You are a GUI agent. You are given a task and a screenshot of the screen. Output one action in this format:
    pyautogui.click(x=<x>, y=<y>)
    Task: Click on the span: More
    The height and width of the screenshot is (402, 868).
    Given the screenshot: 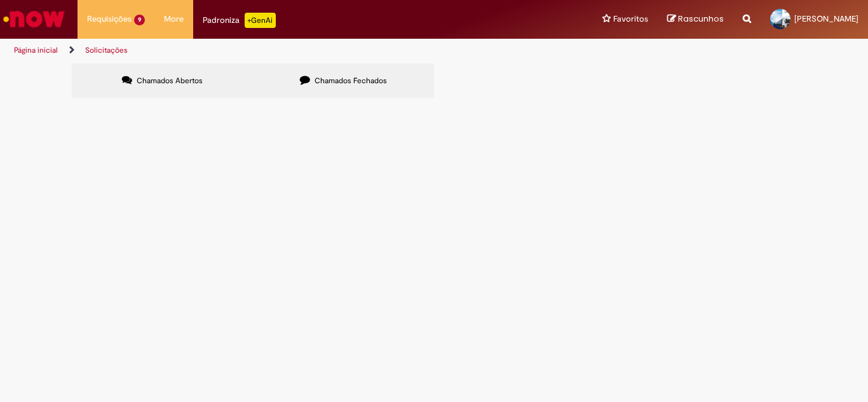 What is the action you would take?
    pyautogui.click(x=174, y=20)
    